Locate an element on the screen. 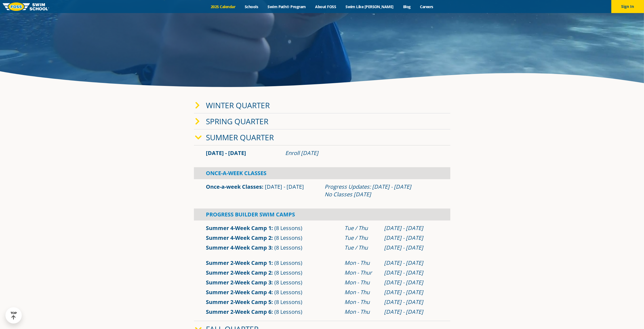 The image size is (644, 329). a: Summer 4-Week Camp 3 is located at coordinates (239, 247).